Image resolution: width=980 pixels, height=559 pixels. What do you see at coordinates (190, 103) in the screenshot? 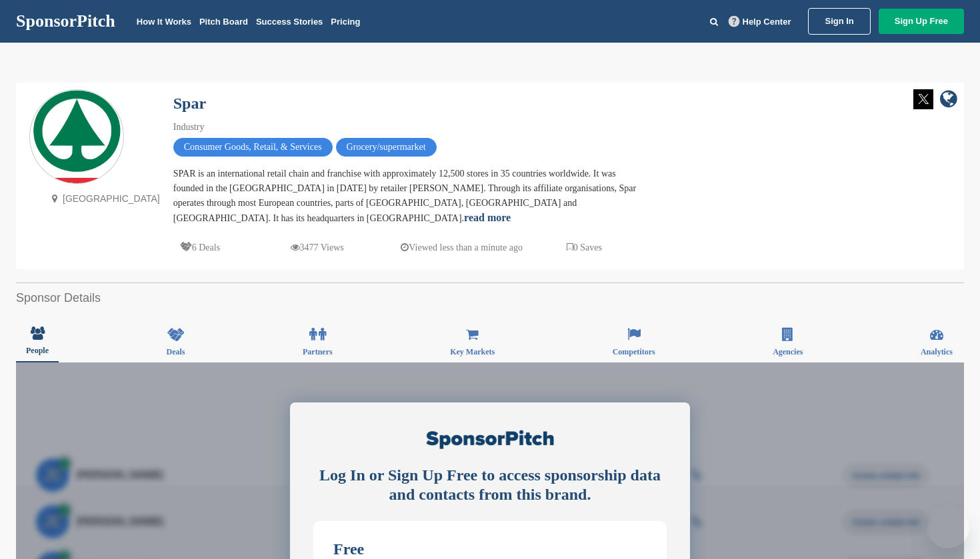
I see `a: Spar` at bounding box center [190, 103].